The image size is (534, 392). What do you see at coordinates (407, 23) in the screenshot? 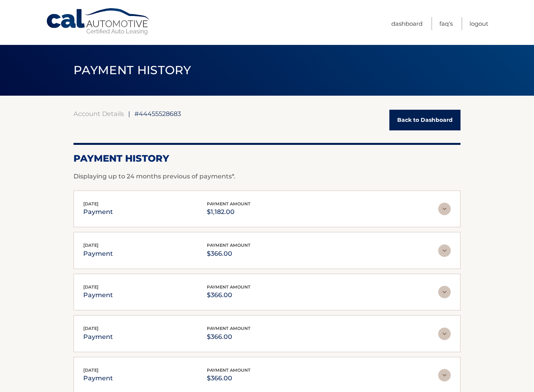
I see `a: Dashboard` at bounding box center [407, 23].